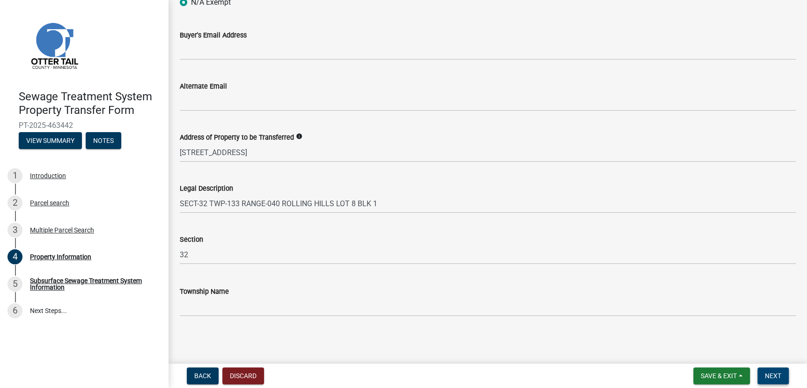 This screenshot has height=388, width=807. What do you see at coordinates (54, 45) in the screenshot?
I see `img: Otter Tail County, Minnesota` at bounding box center [54, 45].